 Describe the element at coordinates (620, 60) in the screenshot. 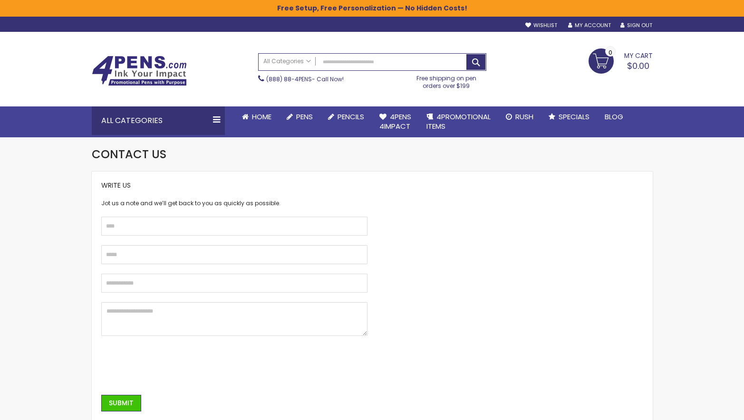

I see `a: $0.00 0` at that location.